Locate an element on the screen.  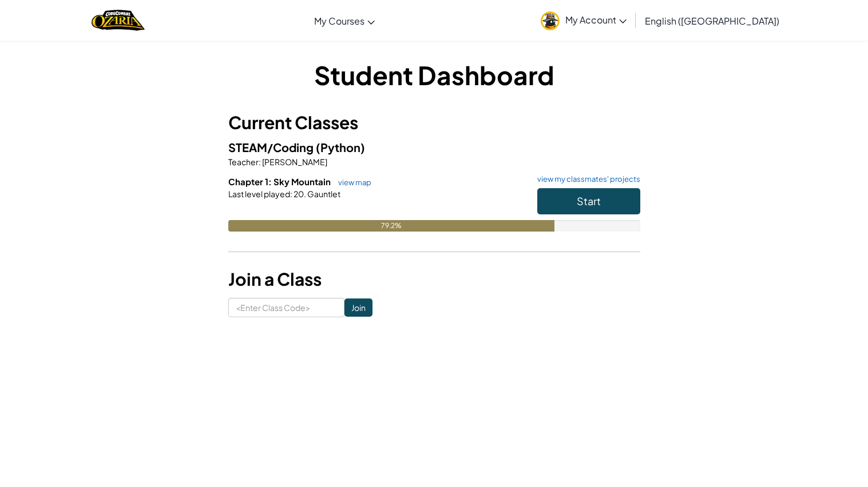
a: view map is located at coordinates (352, 183).